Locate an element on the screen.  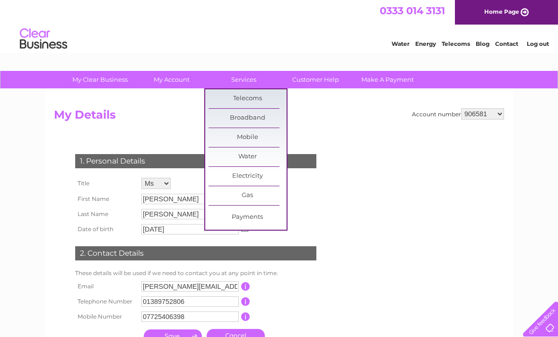
img: logo.png is located at coordinates (44, 39).